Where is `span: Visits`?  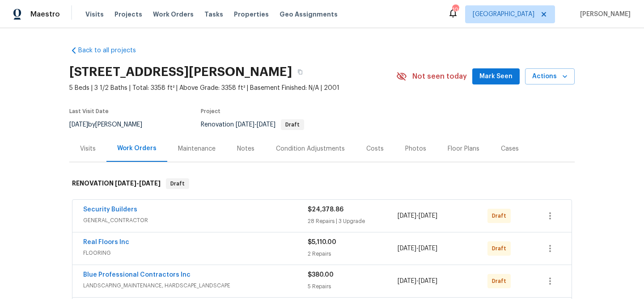 span: Visits is located at coordinates (94, 14).